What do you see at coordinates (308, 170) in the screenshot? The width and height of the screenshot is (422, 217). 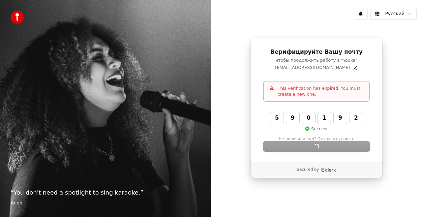 I see `p: Secured by` at bounding box center [308, 170].